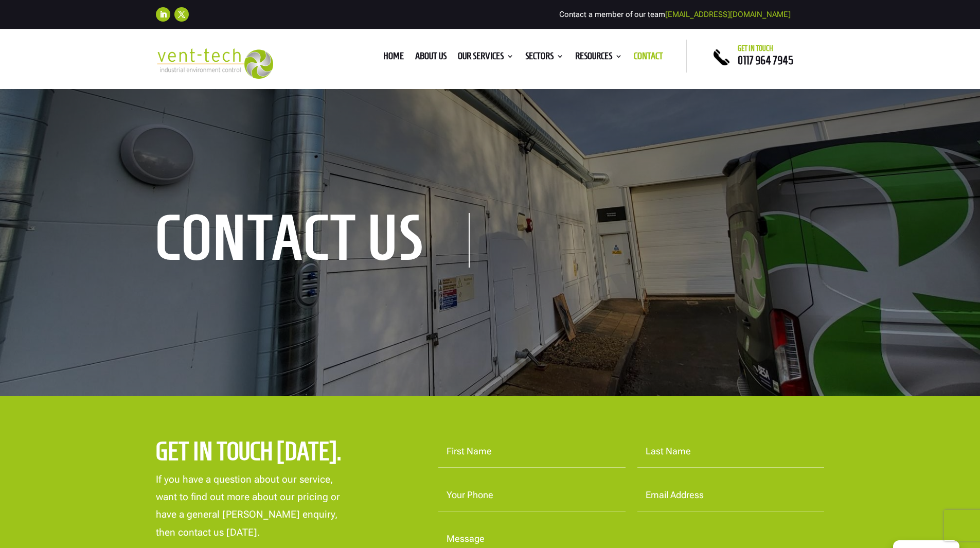 Image resolution: width=980 pixels, height=548 pixels. Describe the element at coordinates (599, 58) in the screenshot. I see `a: Resources` at that location.